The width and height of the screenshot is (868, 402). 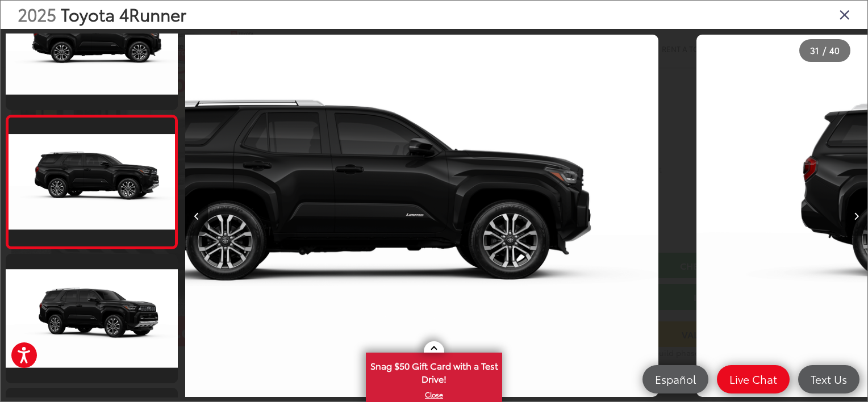 I want to click on span: 31, so click(x=814, y=50).